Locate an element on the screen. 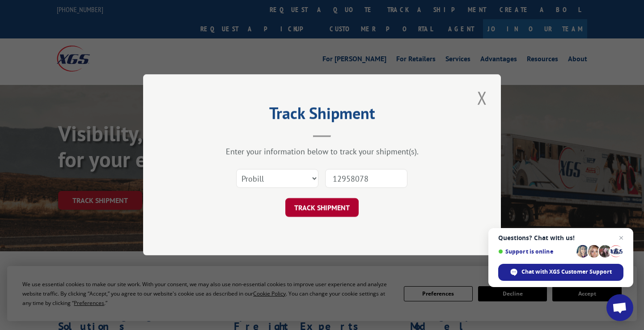 This screenshot has width=644, height=330. a: Open chat is located at coordinates (620, 308).